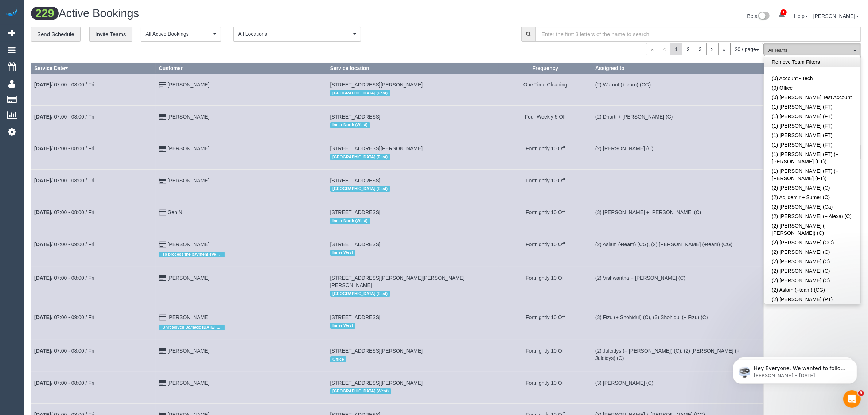 The width and height of the screenshot is (868, 415). Describe the element at coordinates (701, 49) in the screenshot. I see `a: 3` at that location.